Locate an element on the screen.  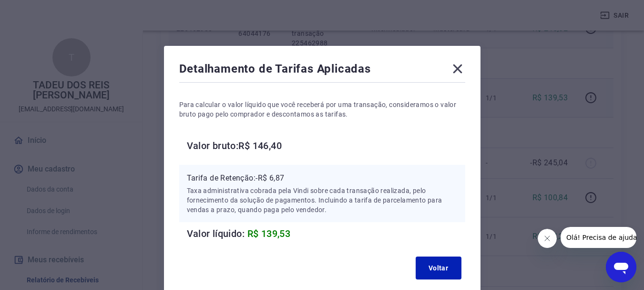
div: Detalhamento de Tarifas Aplicadas is located at coordinates (322, 70).